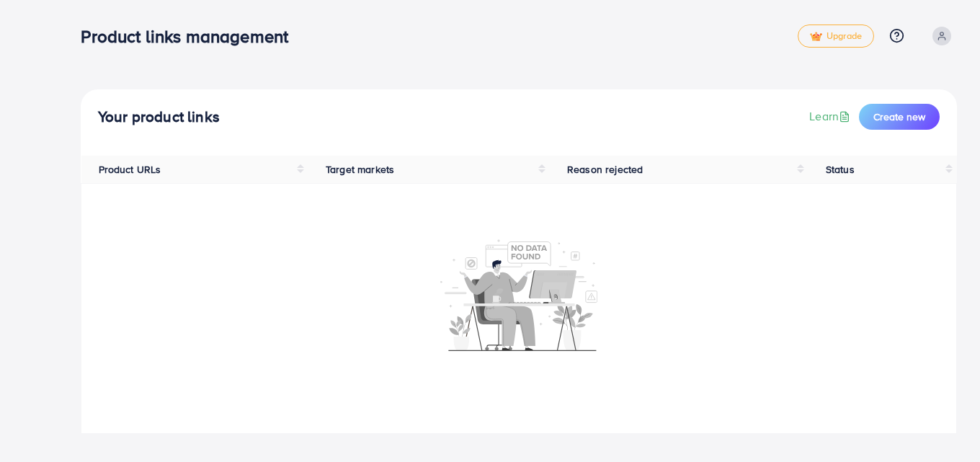 This screenshot has width=980, height=462. I want to click on span: Target markets, so click(359, 169).